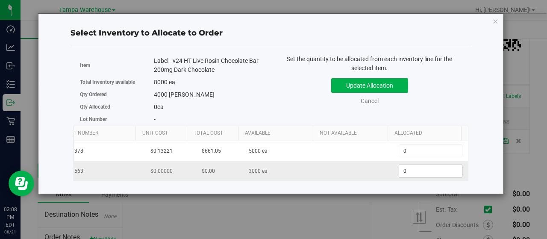 This screenshot has width=547, height=239. I want to click on span: $0.00, so click(208, 171).